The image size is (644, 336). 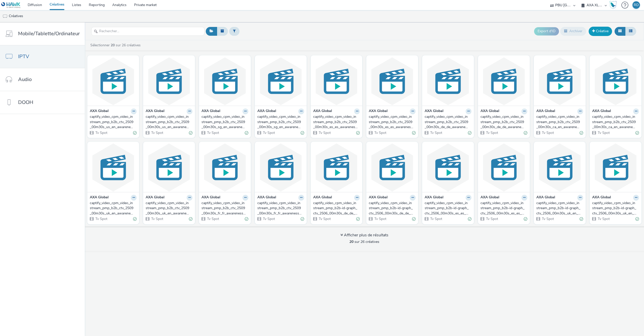 I want to click on img: captify_video_cpm_video_instream_pmp_b2b-id-graph_ctv_2506_00m30s_es_es_awareness_video-energy-xl..., so click(x=448, y=168).